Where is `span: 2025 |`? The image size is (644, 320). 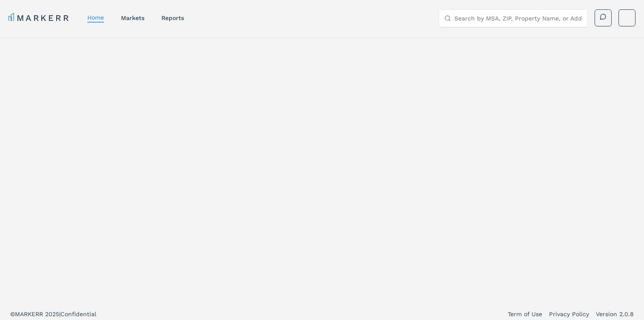
span: 2025 | is located at coordinates (53, 314).